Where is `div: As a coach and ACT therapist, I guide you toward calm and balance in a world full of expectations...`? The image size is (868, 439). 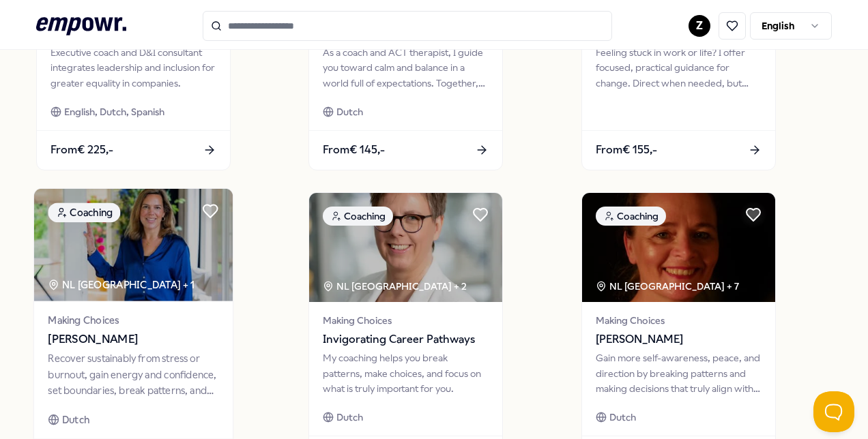
div: As a coach and ACT therapist, I guide you toward calm and balance in a world full of expectations... is located at coordinates (405, 68).